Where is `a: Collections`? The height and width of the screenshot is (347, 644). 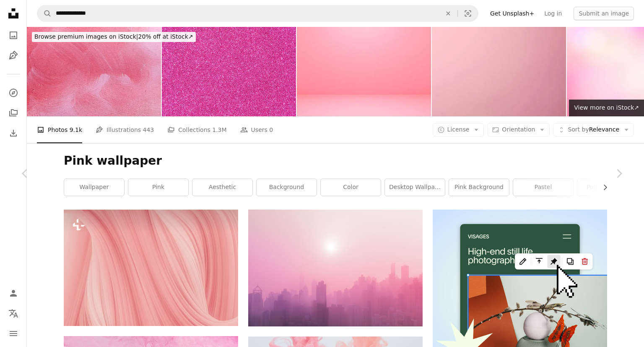
a: Collections is located at coordinates (14, 113).